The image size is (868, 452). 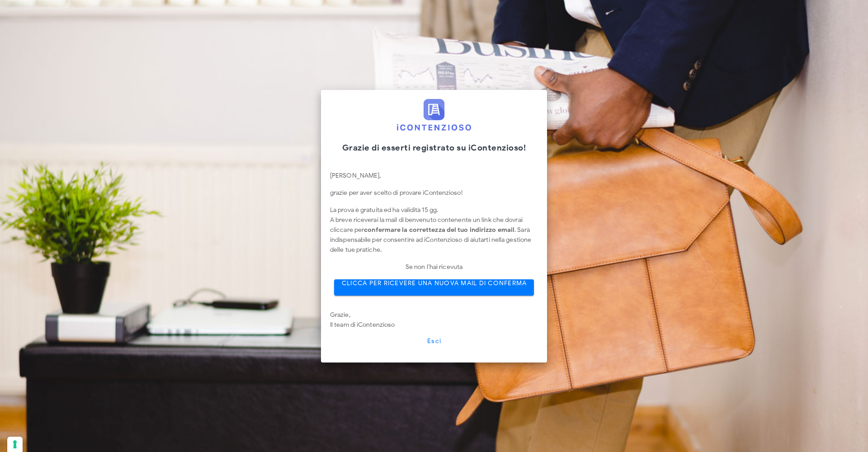 What do you see at coordinates (434, 287) in the screenshot?
I see `button: CLICCA PER RICEVERE UNA NUOVA MAIL DI CONFERMA` at bounding box center [434, 287].